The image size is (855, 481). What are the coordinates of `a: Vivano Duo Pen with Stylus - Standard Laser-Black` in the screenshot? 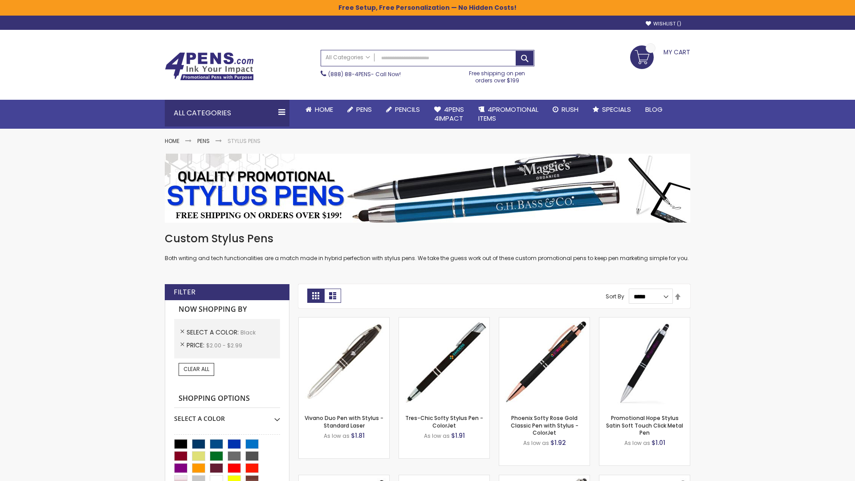 It's located at (344, 321).